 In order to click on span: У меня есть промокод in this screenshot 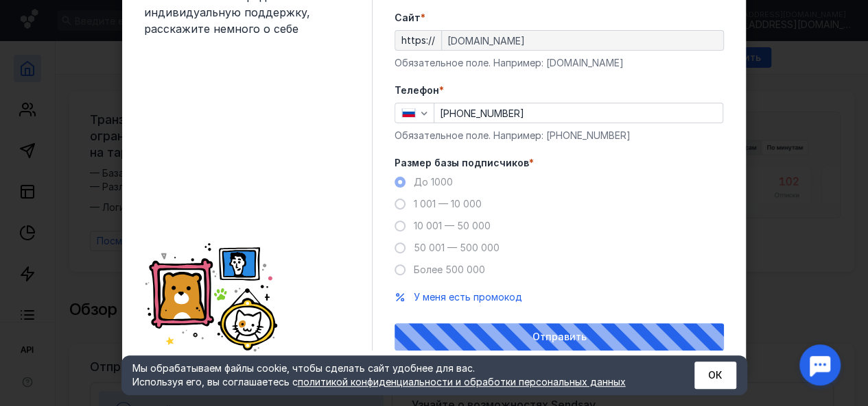, I will do `click(468, 297)`.